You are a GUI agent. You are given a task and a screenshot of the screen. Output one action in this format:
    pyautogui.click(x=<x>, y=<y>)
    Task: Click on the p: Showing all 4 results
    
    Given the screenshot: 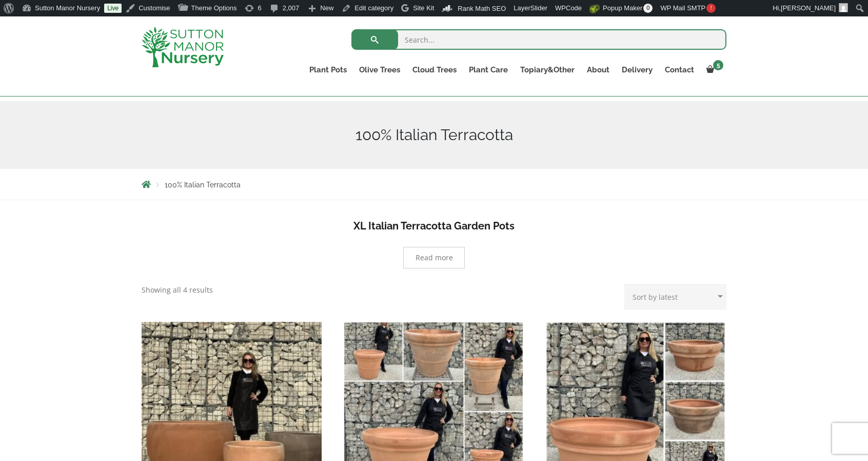 What is the action you would take?
    pyautogui.click(x=177, y=290)
    